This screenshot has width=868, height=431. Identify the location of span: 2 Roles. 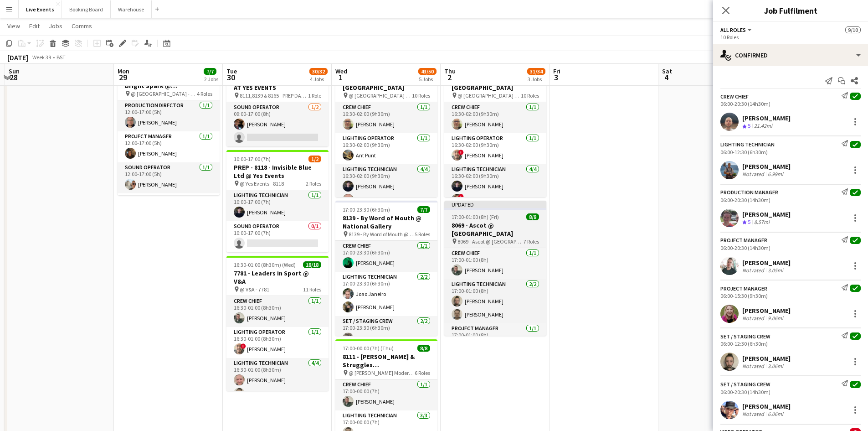
(313, 183).